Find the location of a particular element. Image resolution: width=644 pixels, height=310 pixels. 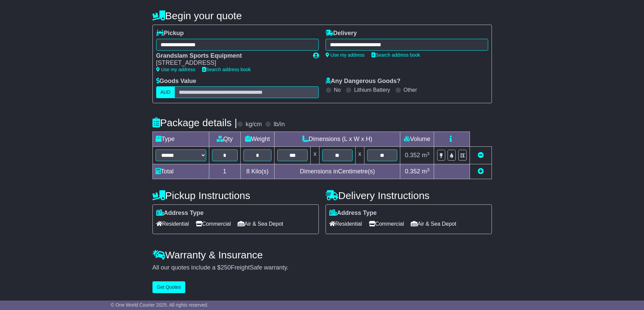

label: Pickup is located at coordinates (170, 34).